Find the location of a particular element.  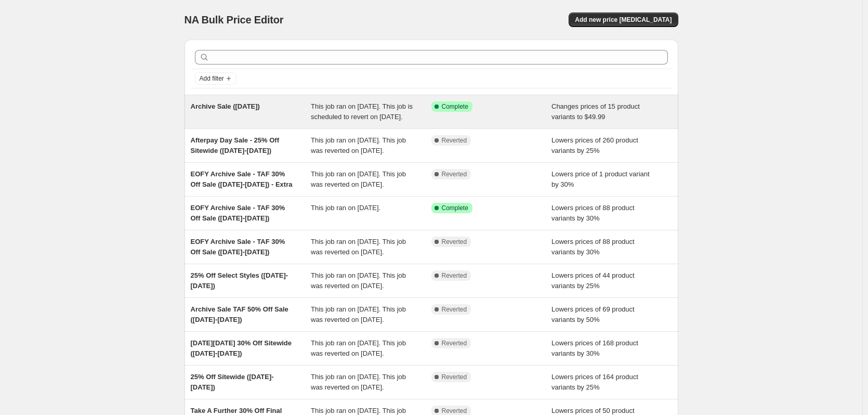

span: Add filter is located at coordinates (212, 78).